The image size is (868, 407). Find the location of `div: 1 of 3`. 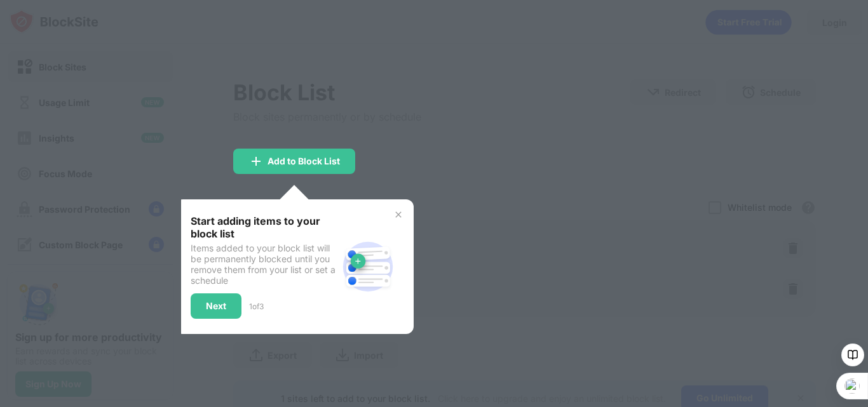

div: 1 of 3 is located at coordinates (256, 306).